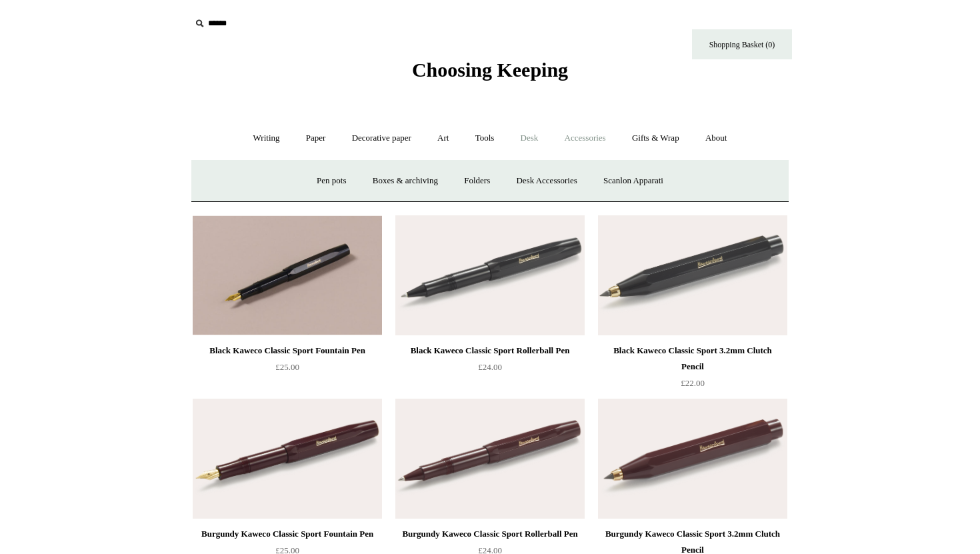 This screenshot has width=980, height=554. Describe the element at coordinates (692, 275) in the screenshot. I see `a: Black Kaweco Classic Sport 3.2mm Clutch Pencil Black Kaweco Classic Sport 3.2mm Clutch Pencil` at that location.